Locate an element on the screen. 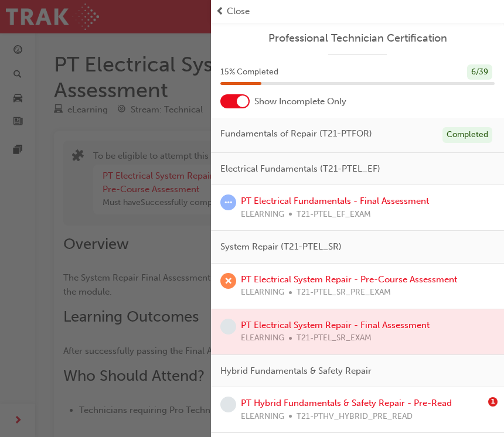 The image size is (504, 437). span: Fundamentals of Repair (T21-PTFOR) is located at coordinates (296, 134).